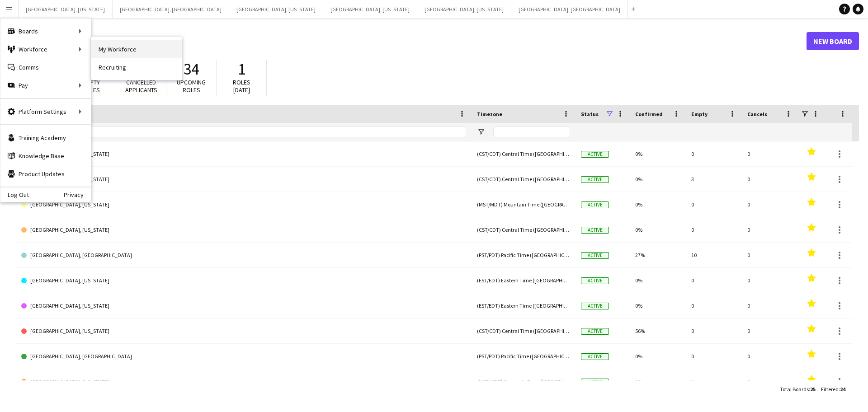  I want to click on span: 1, so click(241, 69).